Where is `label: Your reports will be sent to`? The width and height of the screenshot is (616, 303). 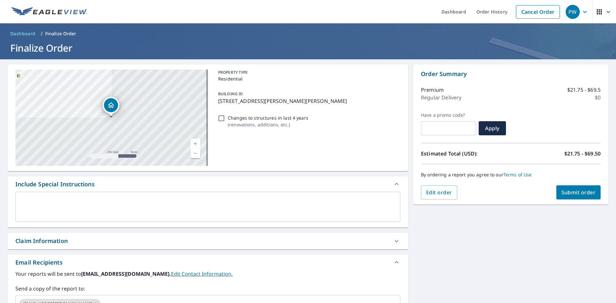
label: Your reports will be sent to is located at coordinates (208, 274).